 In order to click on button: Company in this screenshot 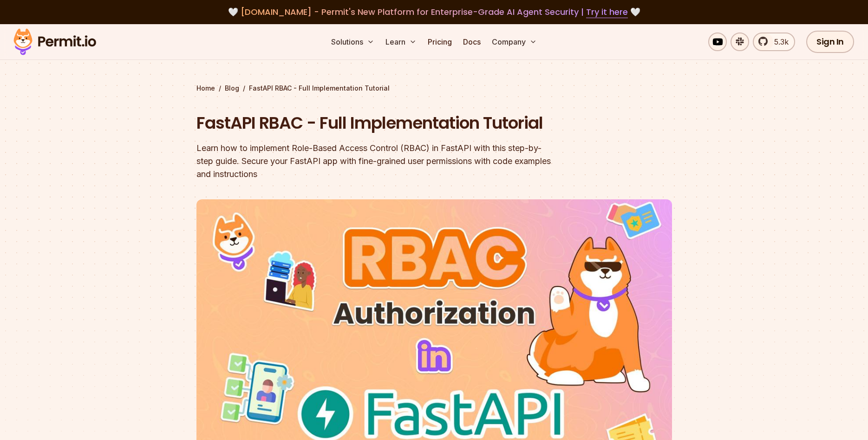, I will do `click(514, 42)`.